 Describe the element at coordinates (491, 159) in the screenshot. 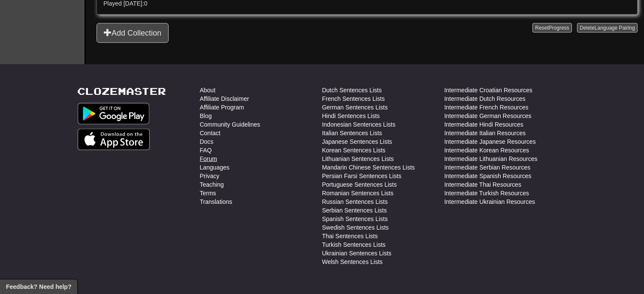

I see `a: Intermediate Lithuanian Resources` at that location.